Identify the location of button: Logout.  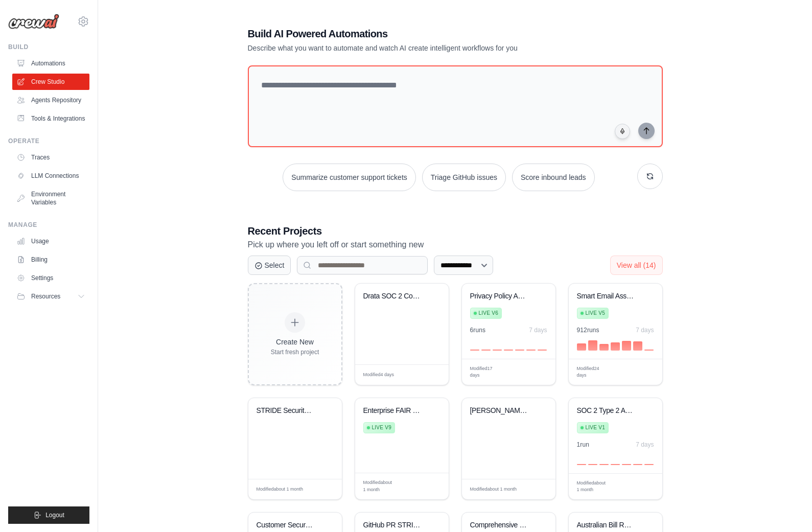
(48, 515).